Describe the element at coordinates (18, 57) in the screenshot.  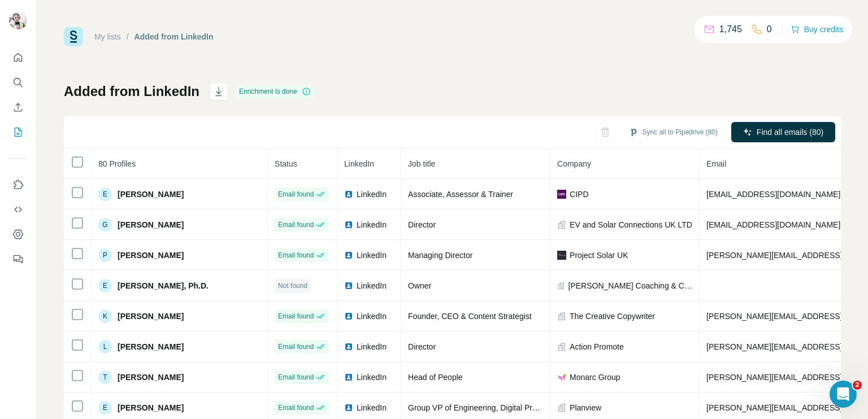
I see `button: Quick start` at that location.